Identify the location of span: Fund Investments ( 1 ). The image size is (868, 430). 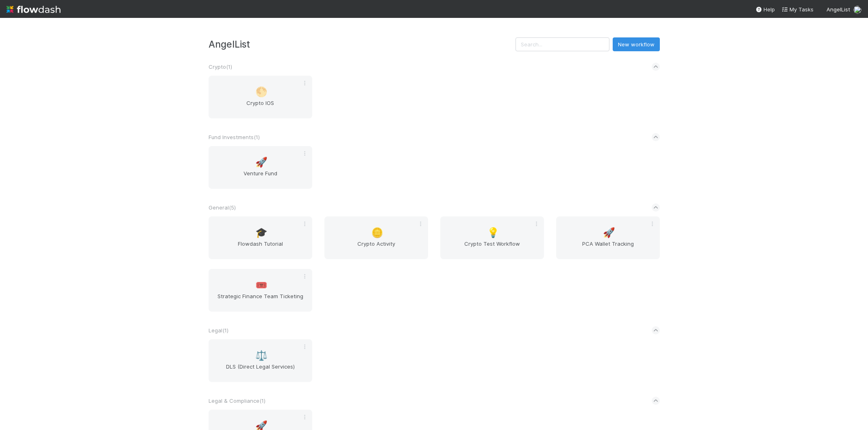
(234, 137).